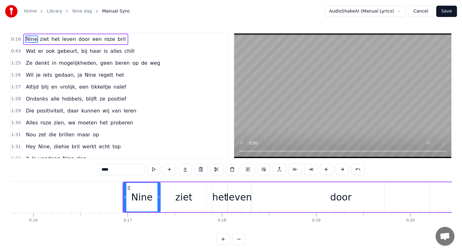 This screenshot has width=462, height=252. I want to click on span: iets, so click(47, 75).